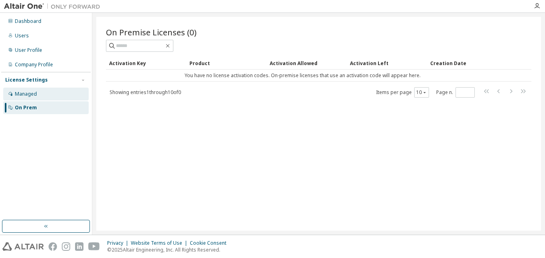  I want to click on div: Cookie Consent, so click(210, 243).